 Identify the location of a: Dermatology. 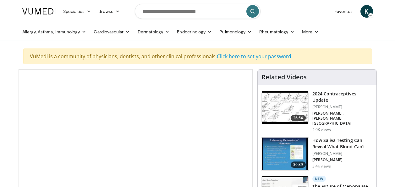
(154, 32).